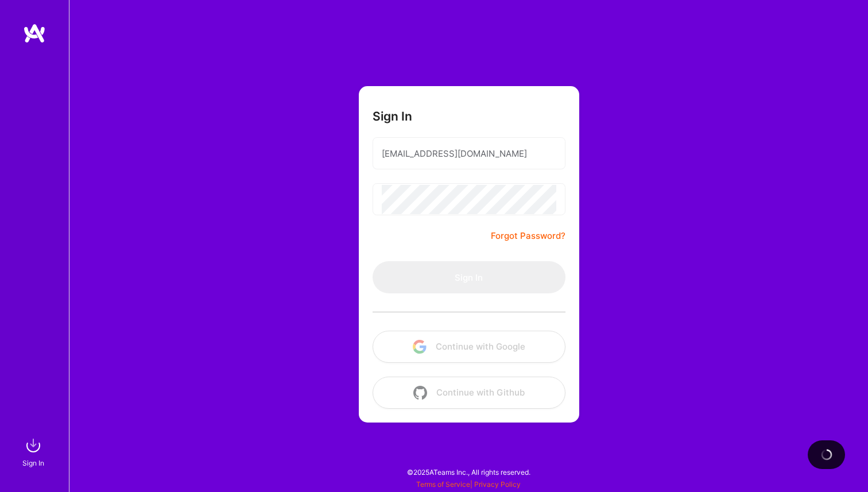  Describe the element at coordinates (35, 451) in the screenshot. I see `a: sign inSign In` at that location.